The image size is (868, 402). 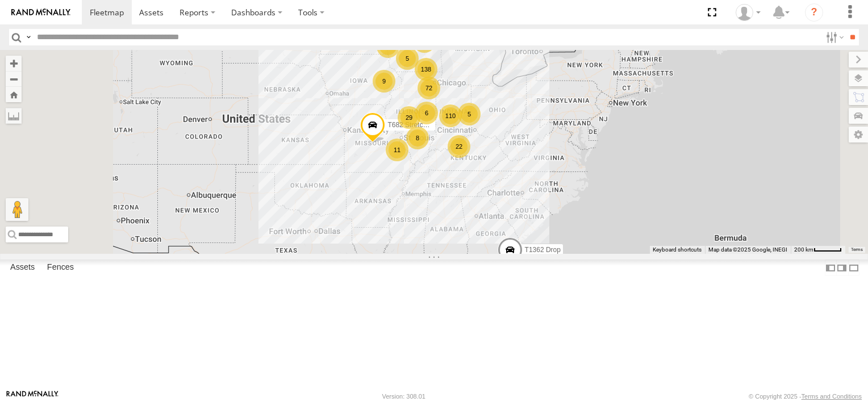 I want to click on label: Assets, so click(x=22, y=268).